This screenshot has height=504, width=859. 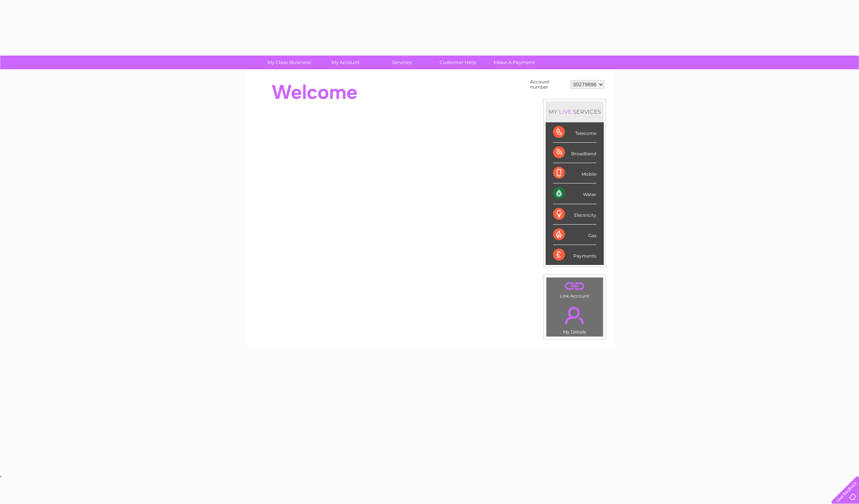 I want to click on div: Broadband, so click(x=575, y=153).